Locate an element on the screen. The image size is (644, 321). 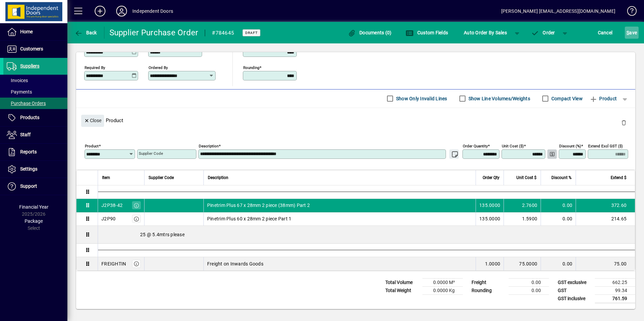
td: Freight is located at coordinates (488, 283).